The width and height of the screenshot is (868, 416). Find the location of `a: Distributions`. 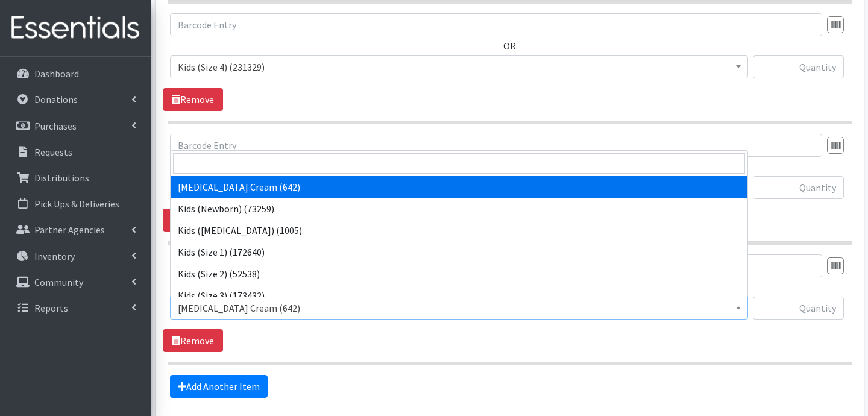

a: Distributions is located at coordinates (75, 178).